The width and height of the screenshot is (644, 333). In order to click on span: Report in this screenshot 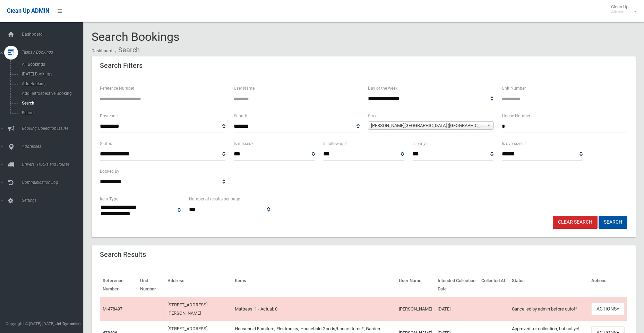, I will do `click(51, 113)`.